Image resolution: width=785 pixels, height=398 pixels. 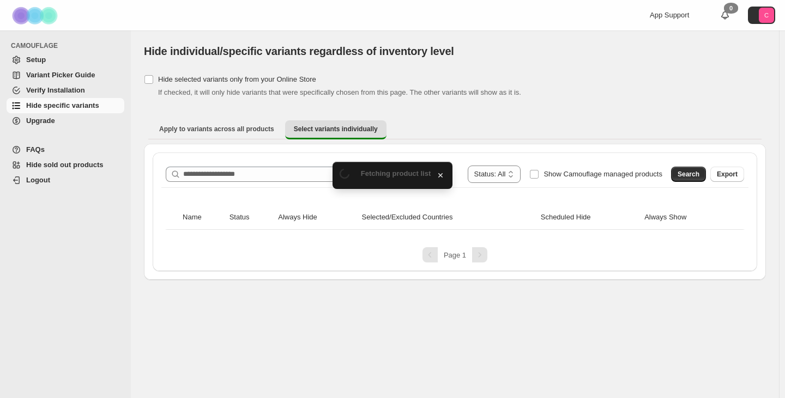 I want to click on span: Logout, so click(x=38, y=180).